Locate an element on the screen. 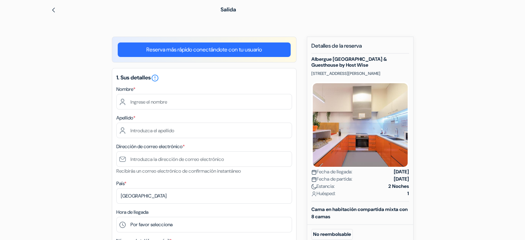  span: Salida is located at coordinates (228, 9).